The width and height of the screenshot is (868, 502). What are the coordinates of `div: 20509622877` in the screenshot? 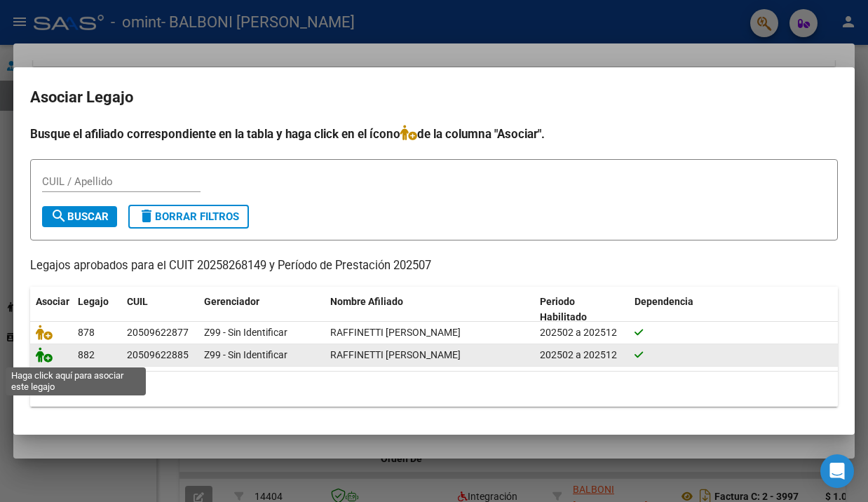 It's located at (158, 332).